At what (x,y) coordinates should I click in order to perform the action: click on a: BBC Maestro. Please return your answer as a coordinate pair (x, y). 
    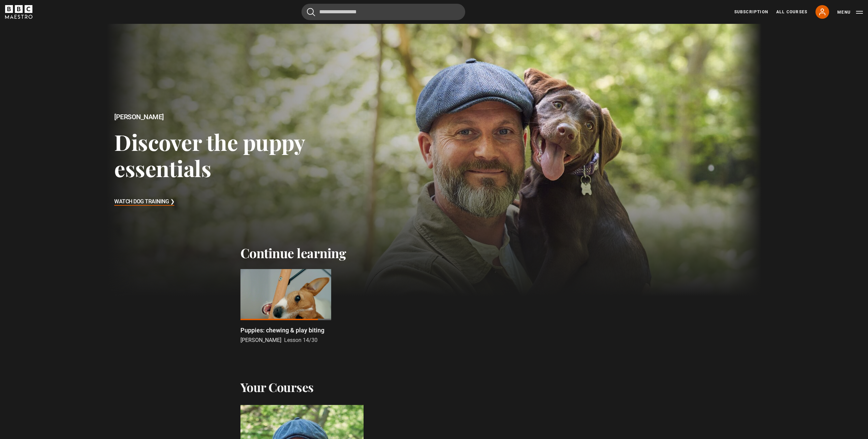
    Looking at the image, I should click on (19, 12).